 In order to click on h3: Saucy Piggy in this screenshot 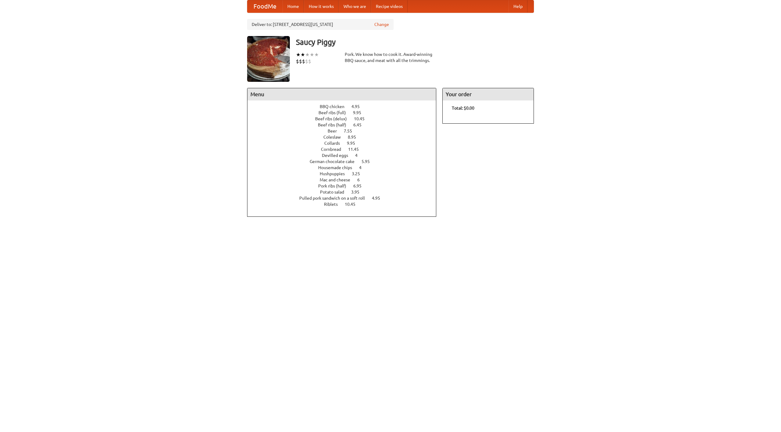, I will do `click(415, 42)`.